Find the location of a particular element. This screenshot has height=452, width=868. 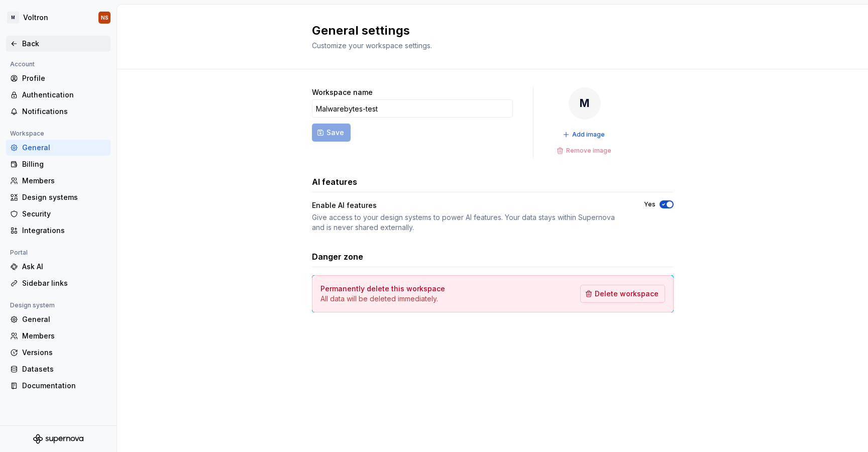

a: Profile is located at coordinates (58, 78).